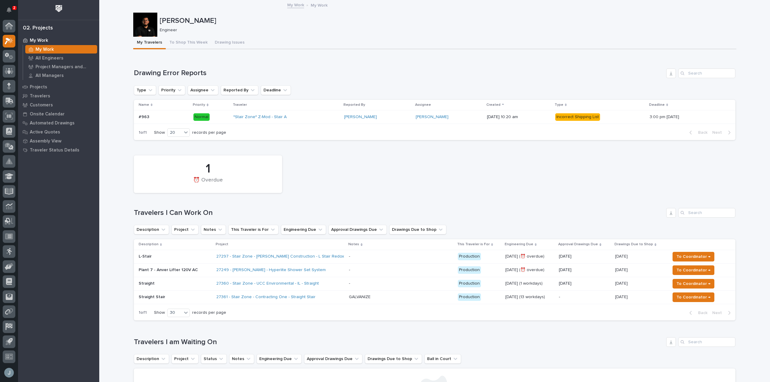 This screenshot has height=382, width=770. I want to click on a: Active Quotes, so click(59, 132).